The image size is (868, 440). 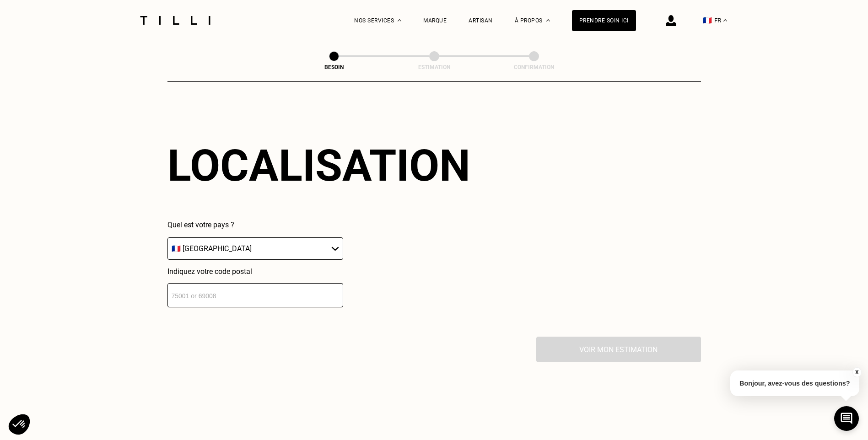 I want to click on a: Artisan, so click(x=480, y=21).